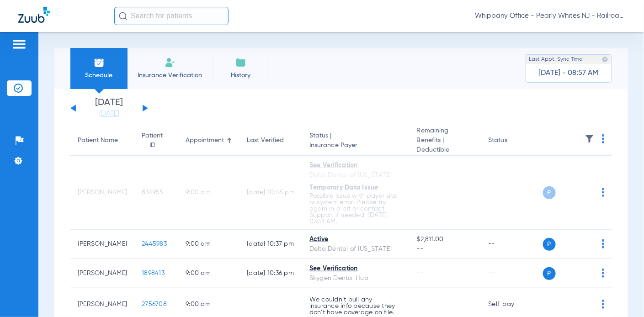 Image resolution: width=644 pixels, height=317 pixels. What do you see at coordinates (34, 15) in the screenshot?
I see `img: Zuub Logo` at bounding box center [34, 15].